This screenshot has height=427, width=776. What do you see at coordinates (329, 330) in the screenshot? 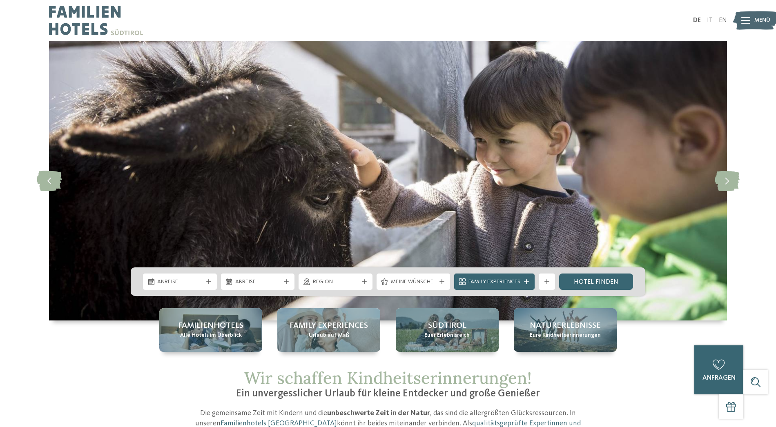
I see `a: Unsere Philosophie: nur das Beste für Kinder! Family Experiences Urlaub auf Maß` at bounding box center [329, 330].